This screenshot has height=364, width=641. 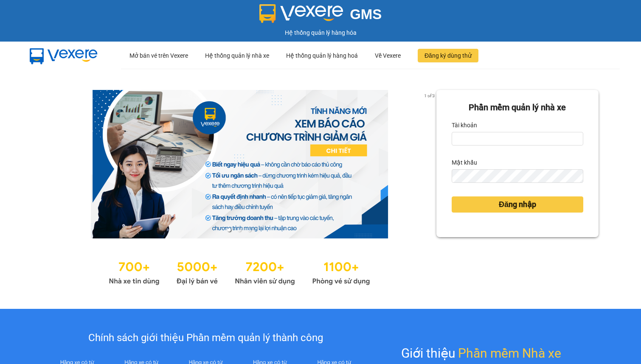 What do you see at coordinates (429, 95) in the screenshot?
I see `p: 1 of 3` at bounding box center [429, 95].